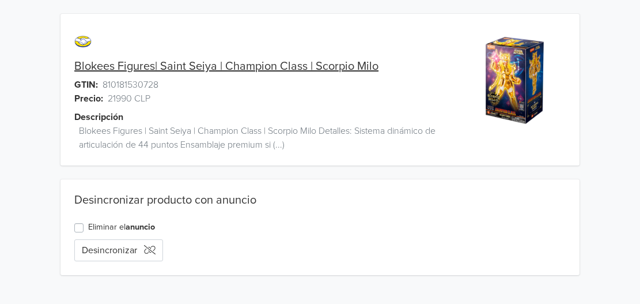 Image resolution: width=640 pixels, height=304 pixels. Describe the element at coordinates (89, 99) in the screenshot. I see `span: Precio:` at that location.